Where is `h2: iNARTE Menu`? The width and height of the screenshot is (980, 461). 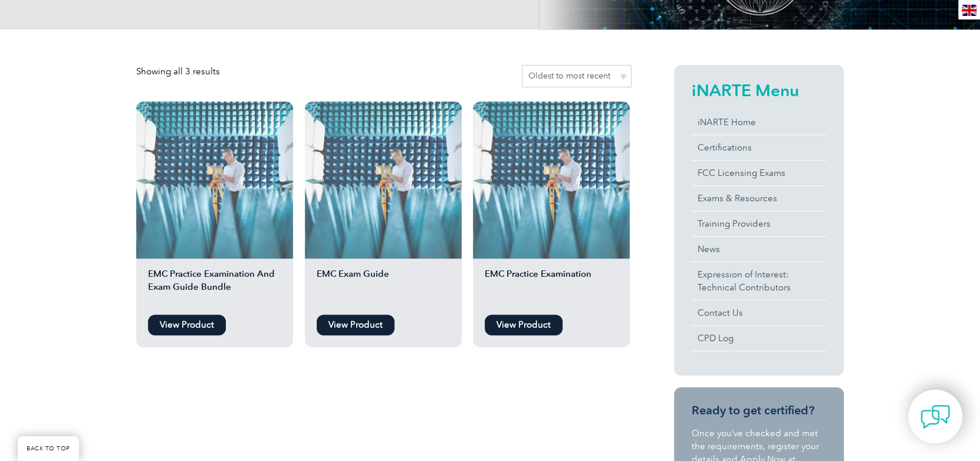
h2: iNARTE Menu is located at coordinates (759, 90).